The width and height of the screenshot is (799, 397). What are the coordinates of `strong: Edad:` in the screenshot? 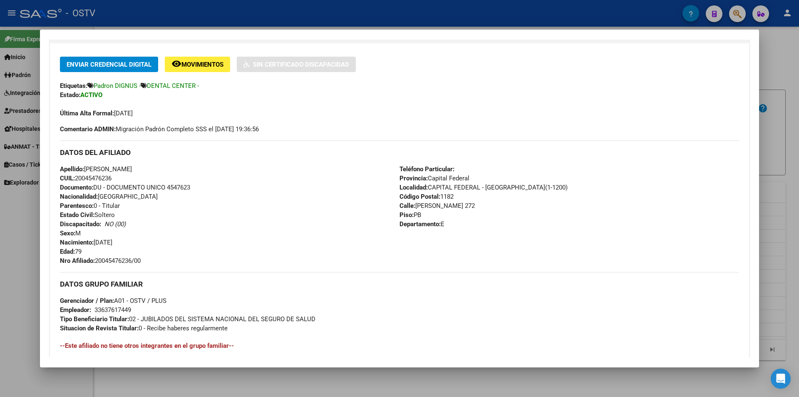 It's located at (67, 251).